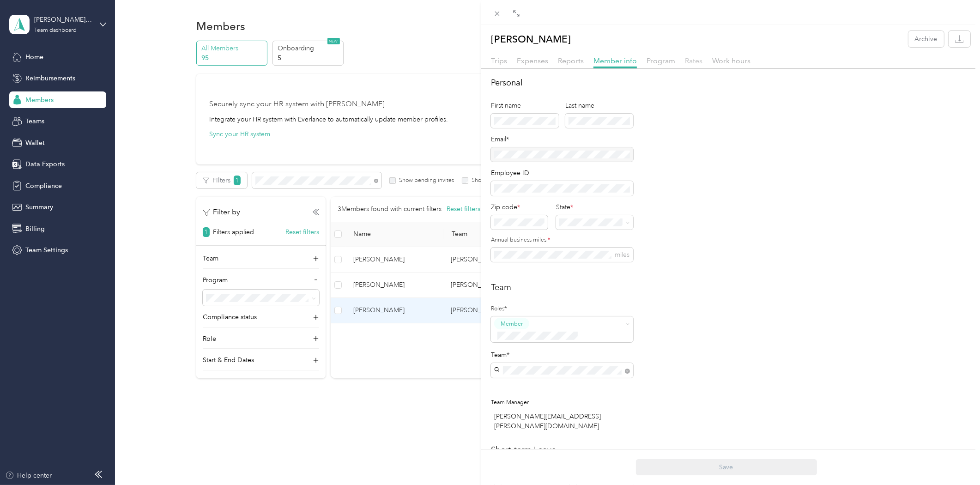 This screenshot has width=980, height=485. Describe the element at coordinates (511, 323) in the screenshot. I see `button: Member` at that location.